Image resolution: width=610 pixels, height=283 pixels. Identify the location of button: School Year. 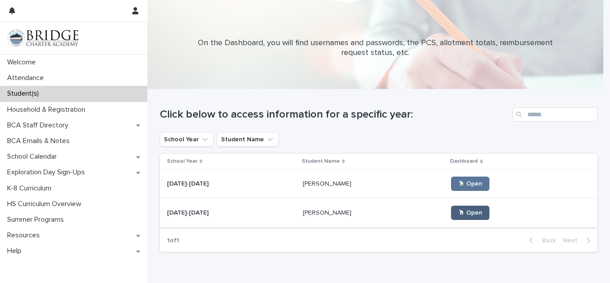
(187, 139).